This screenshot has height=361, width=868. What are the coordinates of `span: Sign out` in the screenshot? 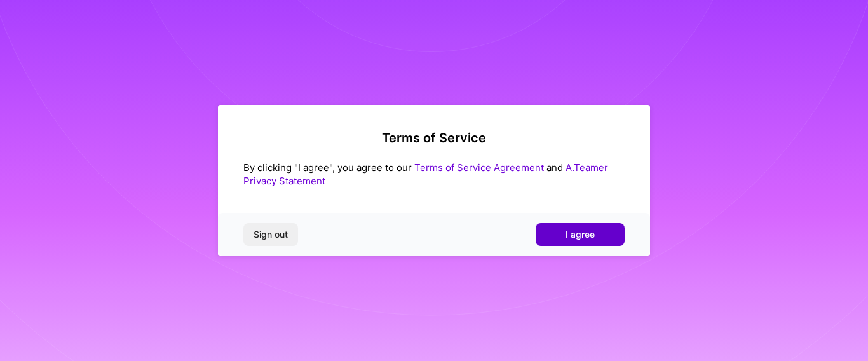 It's located at (270, 234).